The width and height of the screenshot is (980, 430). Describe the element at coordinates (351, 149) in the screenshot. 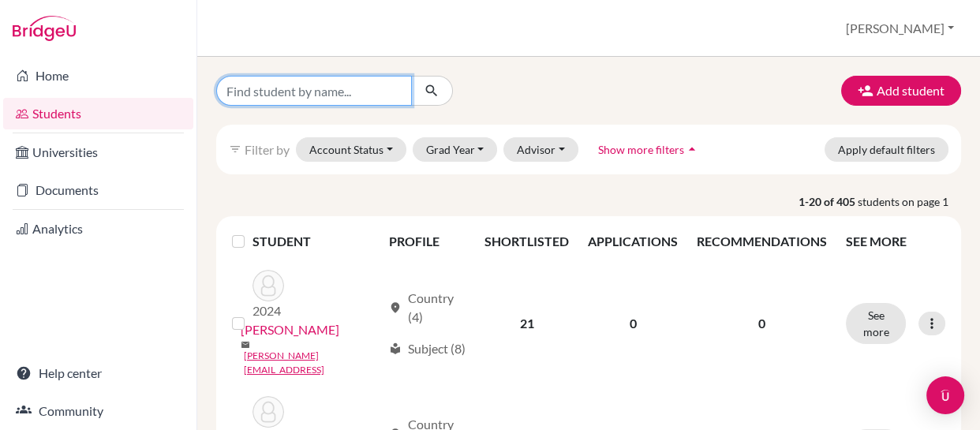

I see `button: Account Status` at that location.